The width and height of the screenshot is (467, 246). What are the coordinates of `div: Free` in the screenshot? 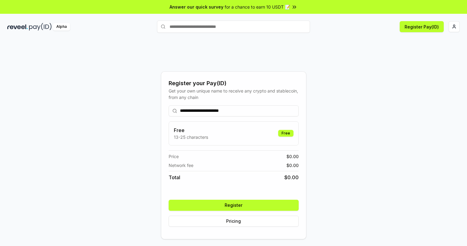 It's located at (286, 133).